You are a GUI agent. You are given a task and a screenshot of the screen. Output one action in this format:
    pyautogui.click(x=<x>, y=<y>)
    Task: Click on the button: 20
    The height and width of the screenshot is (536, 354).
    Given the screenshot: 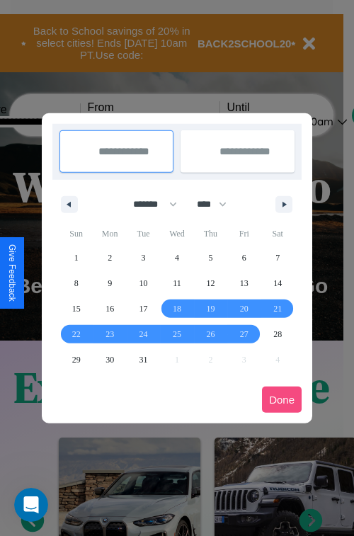 What is the action you would take?
    pyautogui.click(x=244, y=309)
    